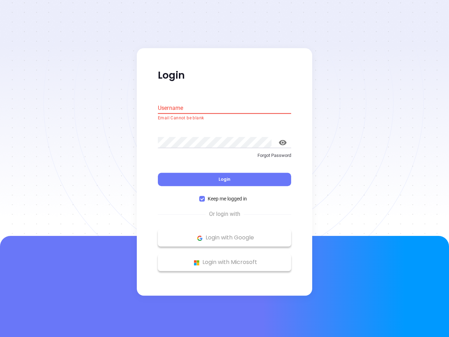  Describe the element at coordinates (224, 158) in the screenshot. I see `a: Forgot Password` at that location.